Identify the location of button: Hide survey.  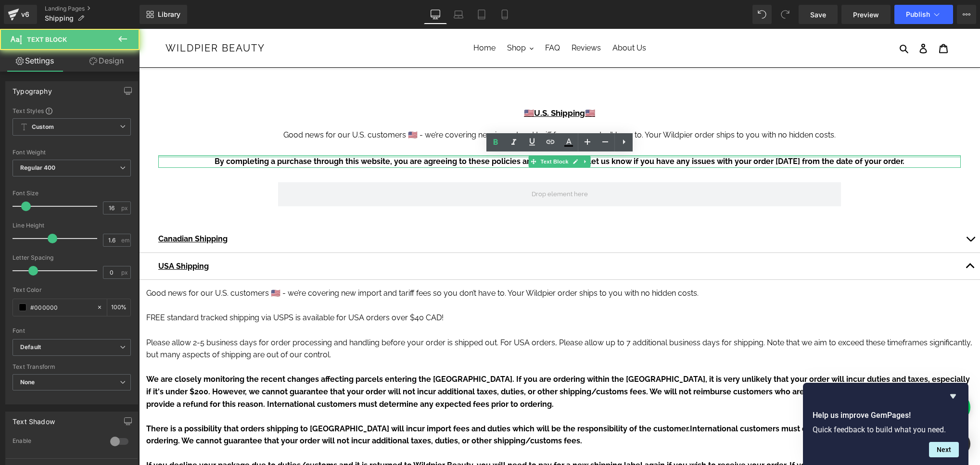
(953, 396).